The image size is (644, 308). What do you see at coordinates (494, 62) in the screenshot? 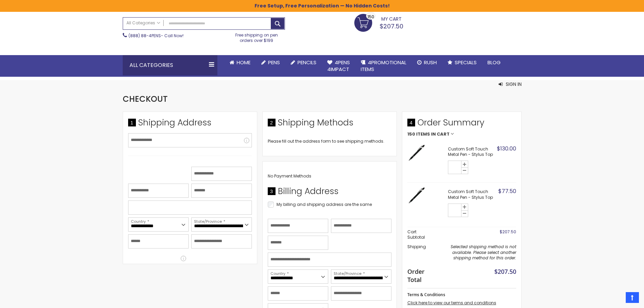
I see `a: Blog` at bounding box center [494, 62].